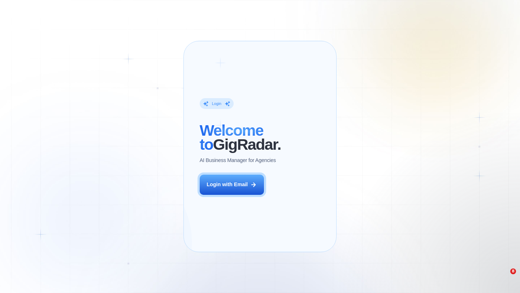 The width and height of the screenshot is (520, 293). I want to click on h2: ‍ GigRadar., so click(240, 138).